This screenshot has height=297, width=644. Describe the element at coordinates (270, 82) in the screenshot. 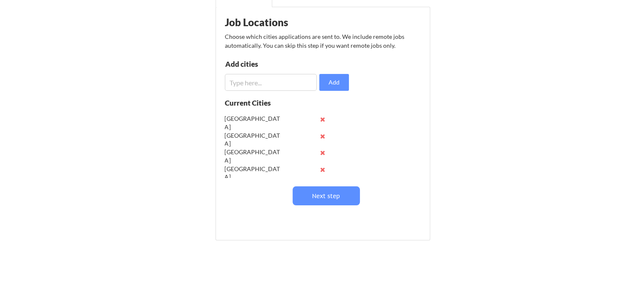

I see `input: Type here...` at that location.